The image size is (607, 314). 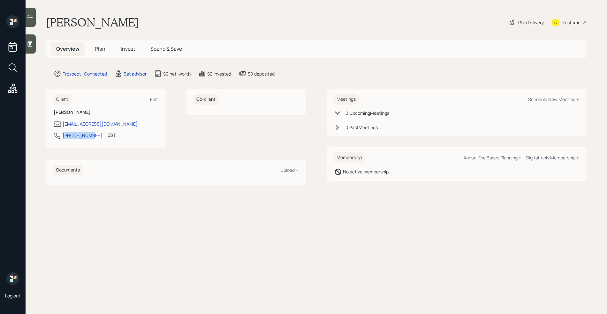 I want to click on h6: Client, so click(x=62, y=99).